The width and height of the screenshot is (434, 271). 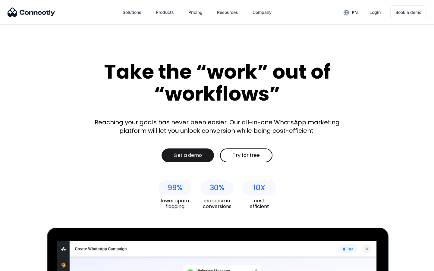 What do you see at coordinates (259, 188) in the screenshot?
I see `div: 10X` at bounding box center [259, 188].